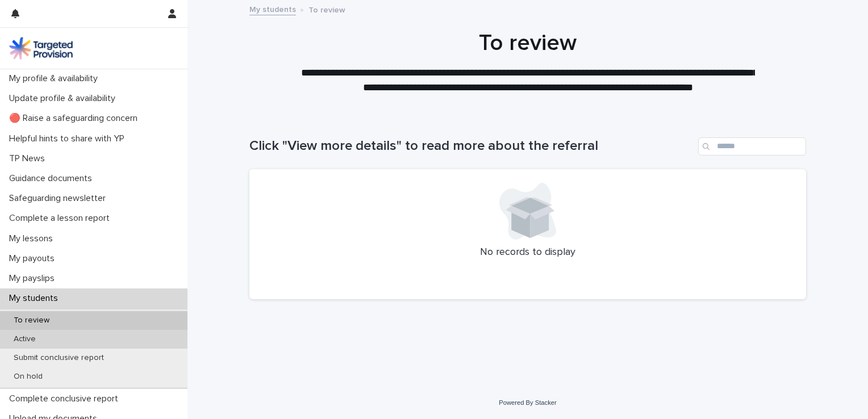 Image resolution: width=868 pixels, height=419 pixels. Describe the element at coordinates (66, 399) in the screenshot. I see `p: Complete conclusive report` at that location.